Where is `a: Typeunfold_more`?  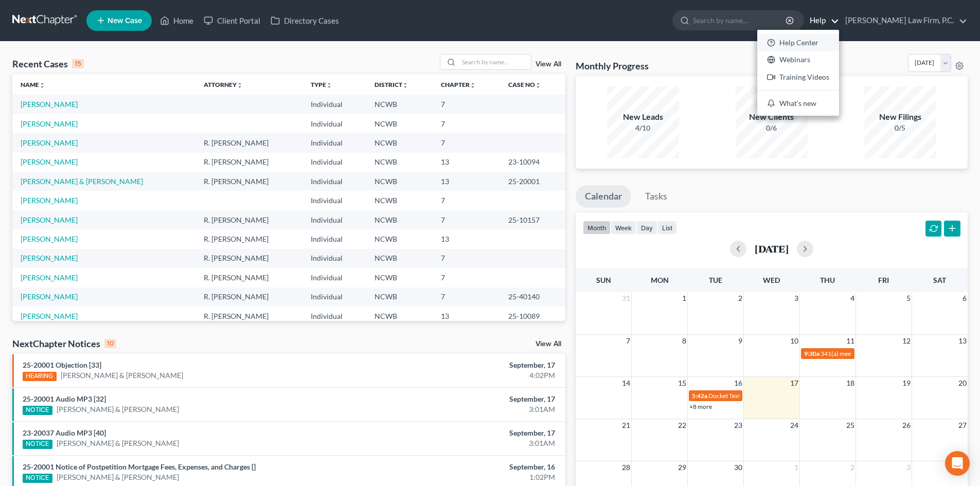
a: Typeunfold_more is located at coordinates (322, 84).